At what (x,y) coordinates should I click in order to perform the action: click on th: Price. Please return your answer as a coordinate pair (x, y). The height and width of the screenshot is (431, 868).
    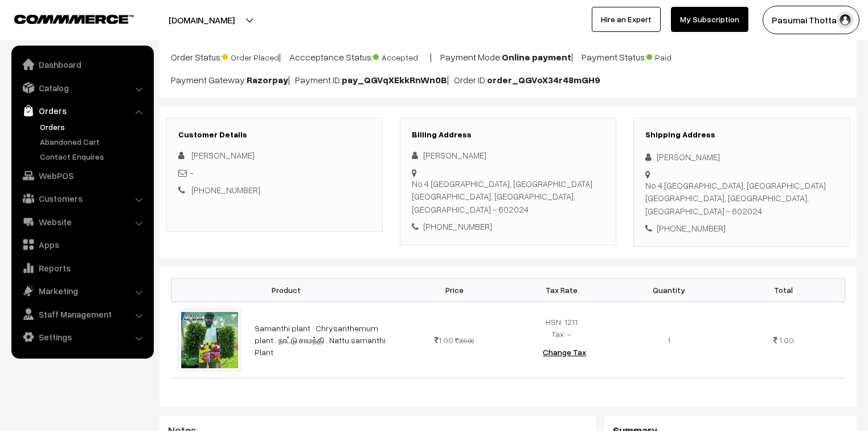
    Looking at the image, I should click on (454, 289).